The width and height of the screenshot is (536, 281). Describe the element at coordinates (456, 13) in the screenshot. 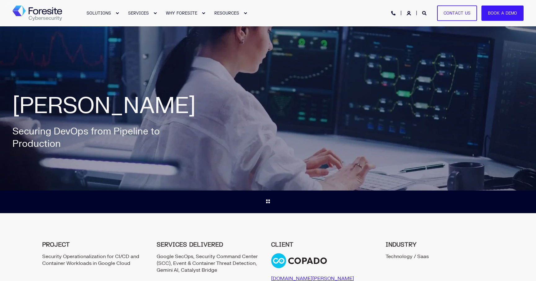

I see `a: Contact Us` at that location.